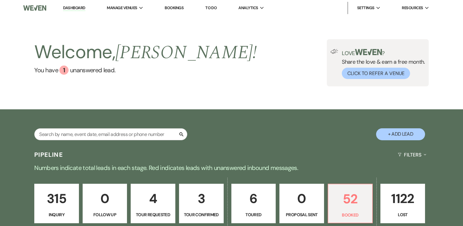  I want to click on a: 0Proposal Sent, so click(302, 204).